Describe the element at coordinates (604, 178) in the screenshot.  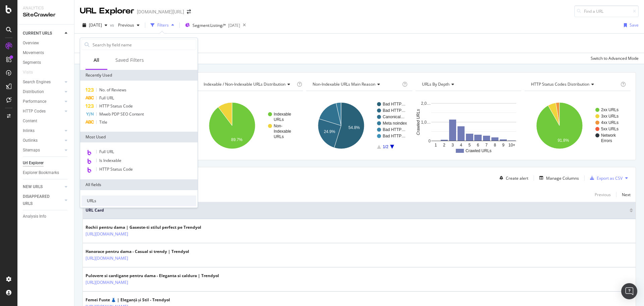
I see `button: Export as CSV` at that location.